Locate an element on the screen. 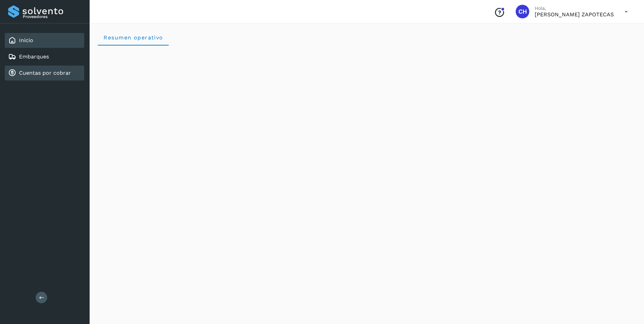 The image size is (644, 324). a: Embarques is located at coordinates (34, 56).